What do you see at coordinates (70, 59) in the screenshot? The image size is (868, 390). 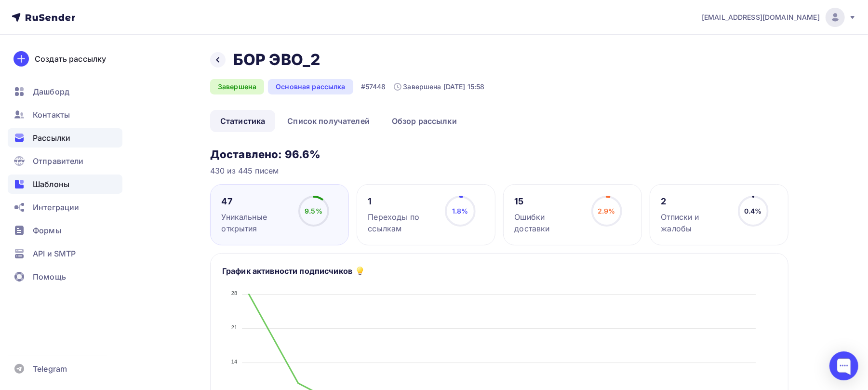 I see `div: Создать рассылку` at bounding box center [70, 59].